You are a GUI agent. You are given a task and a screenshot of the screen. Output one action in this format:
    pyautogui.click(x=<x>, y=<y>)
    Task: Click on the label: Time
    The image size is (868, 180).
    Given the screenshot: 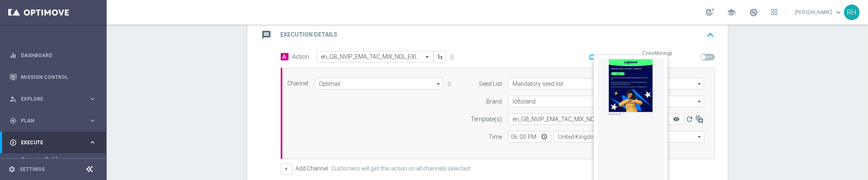 What is the action you would take?
    pyautogui.click(x=496, y=137)
    